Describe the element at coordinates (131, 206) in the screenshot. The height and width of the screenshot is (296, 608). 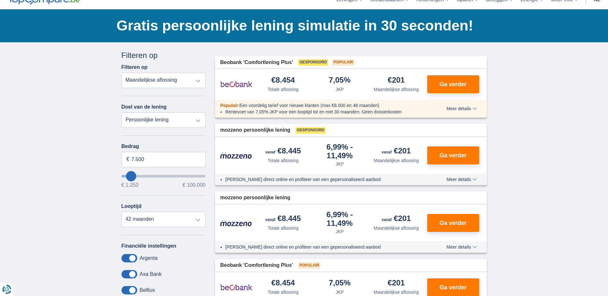
I see `label: Looptijd` at that location.